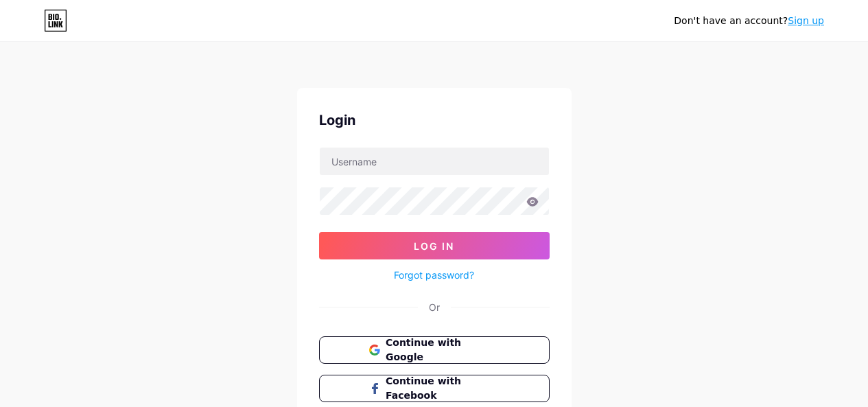 Image resolution: width=868 pixels, height=407 pixels. Describe the element at coordinates (434, 307) in the screenshot. I see `div: Or` at that location.